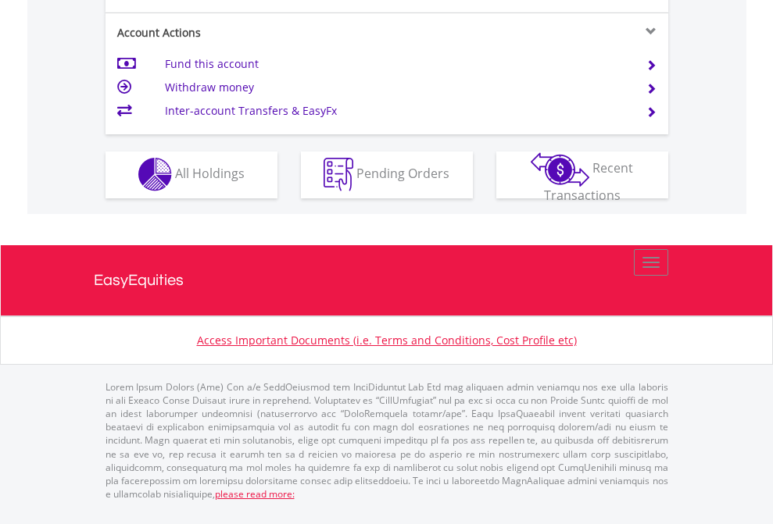  What do you see at coordinates (560, 170) in the screenshot?
I see `img: transactions-zar-wht.png` at bounding box center [560, 170].